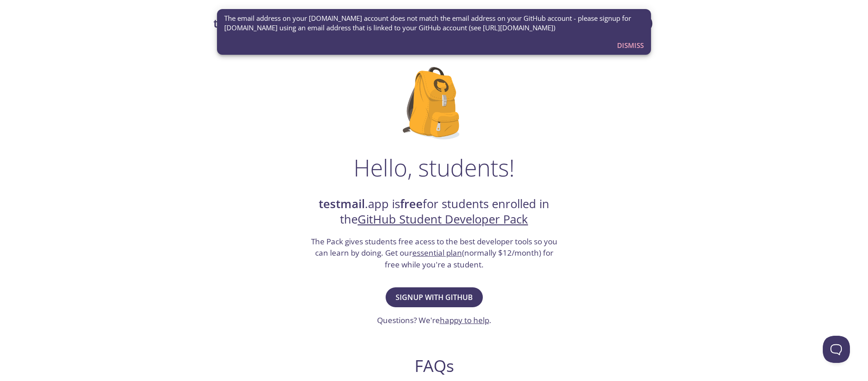 The height and width of the screenshot is (381, 868). What do you see at coordinates (630, 45) in the screenshot?
I see `span: Dismiss` at bounding box center [630, 45].